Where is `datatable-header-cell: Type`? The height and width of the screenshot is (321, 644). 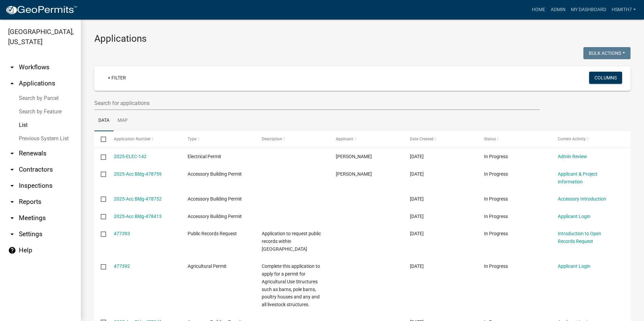 datatable-header-cell: Type is located at coordinates (218, 139).